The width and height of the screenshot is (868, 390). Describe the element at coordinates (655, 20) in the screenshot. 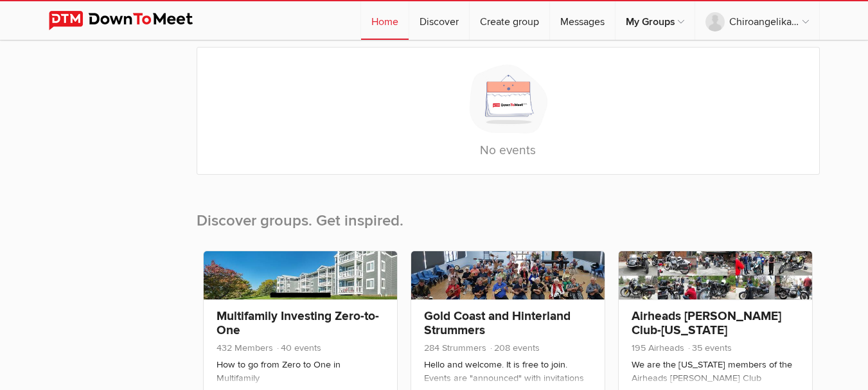

I see `a: My Groups` at that location.